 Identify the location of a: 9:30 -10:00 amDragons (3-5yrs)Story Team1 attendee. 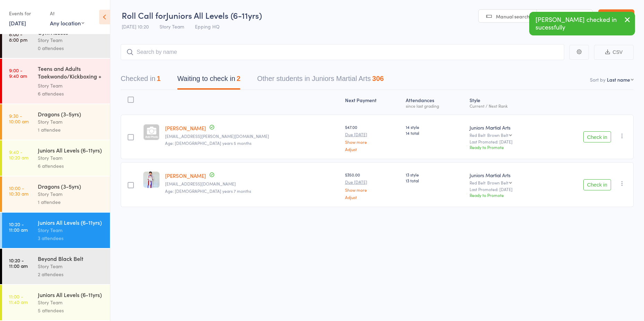
(56, 122).